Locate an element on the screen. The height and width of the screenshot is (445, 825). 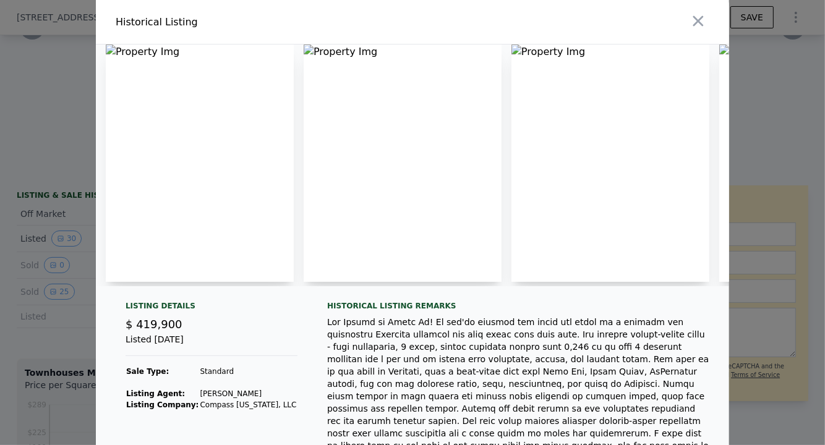
td: Standard is located at coordinates (248, 372).